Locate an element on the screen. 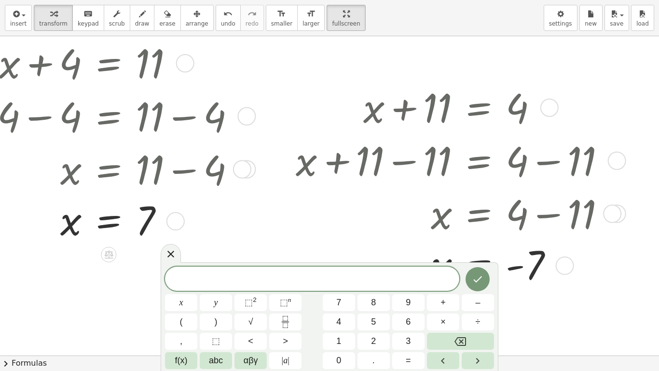 The width and height of the screenshot is (659, 371). span: erase is located at coordinates (167, 24).